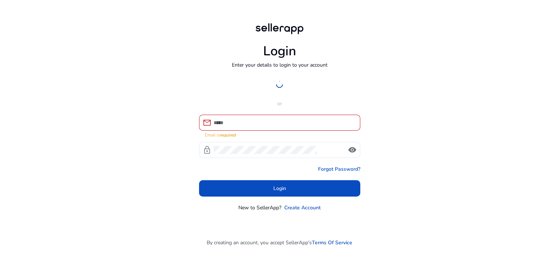 This screenshot has width=559, height=253. Describe the element at coordinates (332, 243) in the screenshot. I see `a: Terms Of Service` at that location.